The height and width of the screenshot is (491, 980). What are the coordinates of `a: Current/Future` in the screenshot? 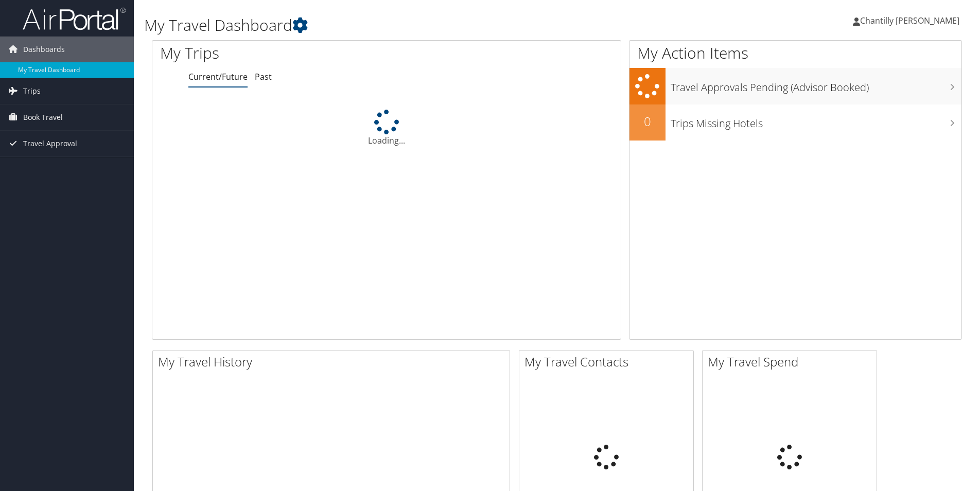 It's located at (217, 76).